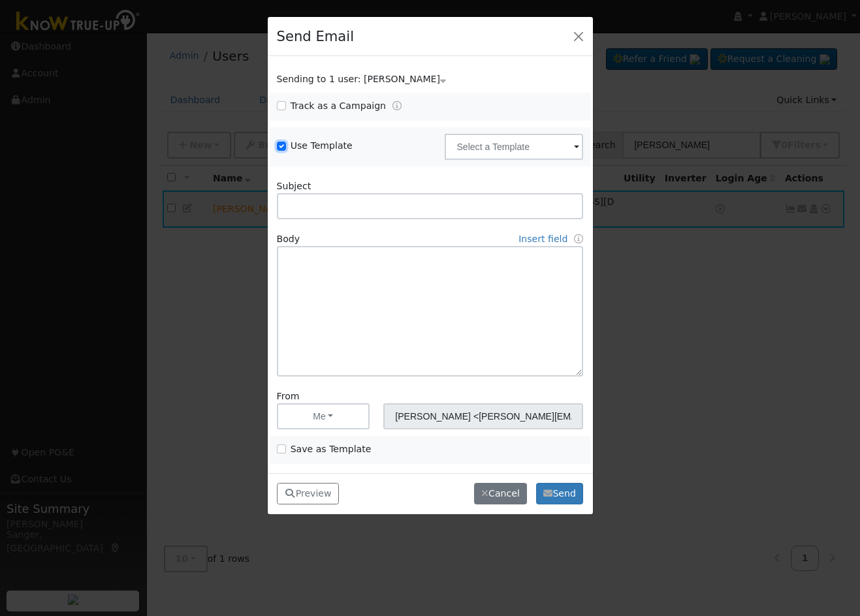  What do you see at coordinates (430, 79) in the screenshot?
I see `div: Show users` at bounding box center [430, 79].